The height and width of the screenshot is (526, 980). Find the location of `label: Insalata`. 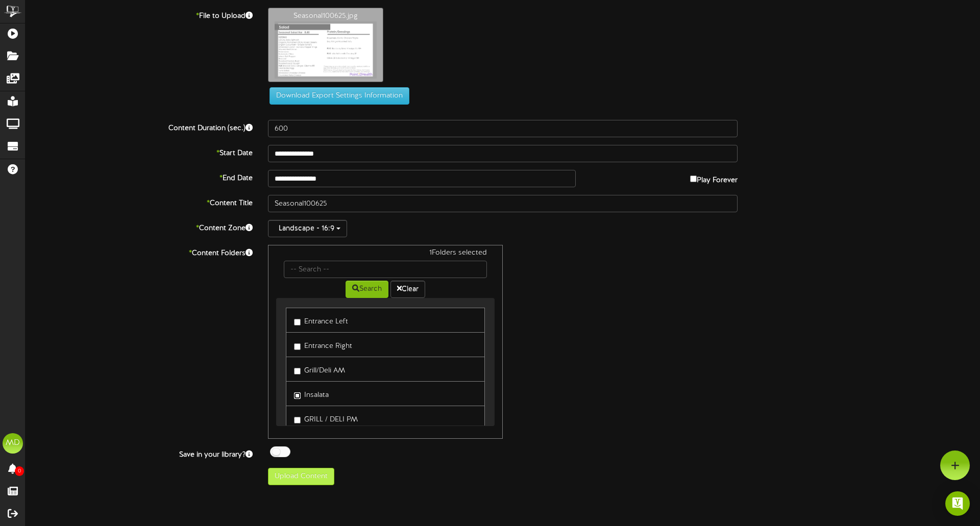

label: Insalata is located at coordinates (311, 393).